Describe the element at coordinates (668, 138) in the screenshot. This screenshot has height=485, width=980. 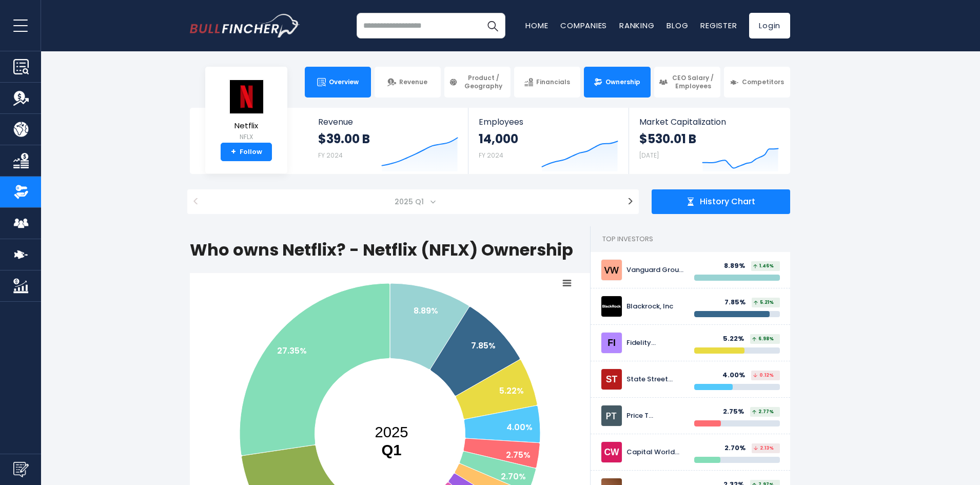
I see `strong: $530.01 B` at that location.